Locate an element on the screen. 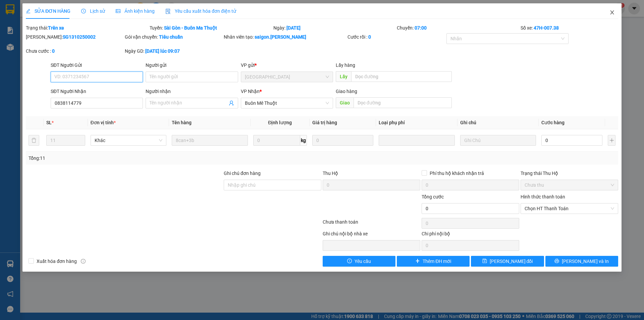  span: Yêu cầu xuất hóa đơn điện tử is located at coordinates (200, 11).